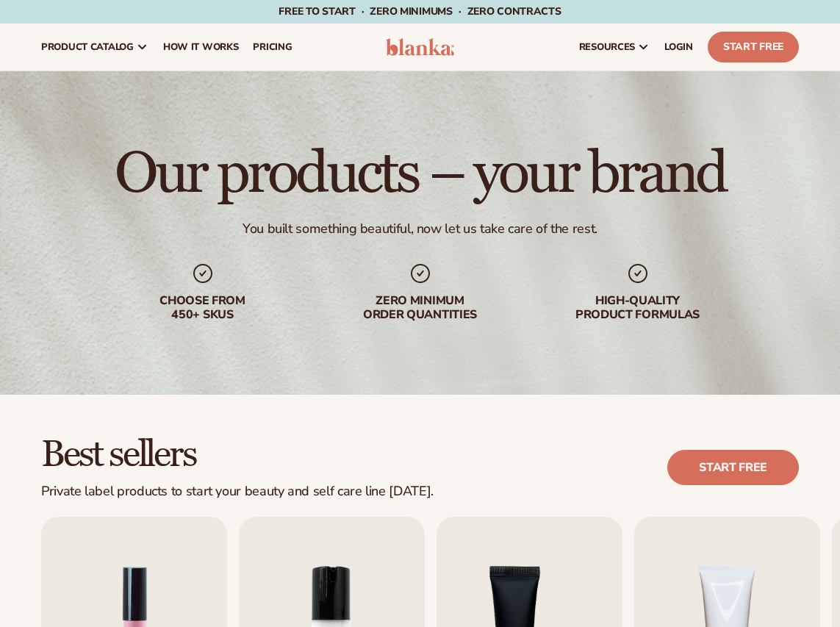 The image size is (840, 627). What do you see at coordinates (420, 308) in the screenshot?
I see `div: Zero minimum order quantities` at bounding box center [420, 308].